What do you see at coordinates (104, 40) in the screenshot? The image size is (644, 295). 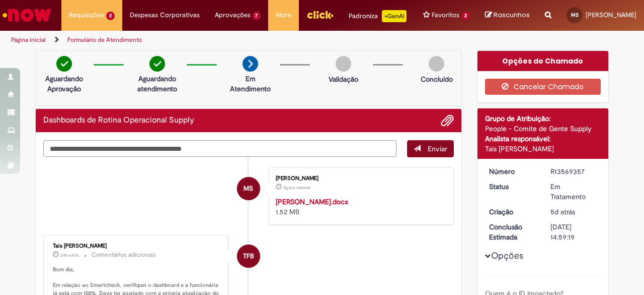 I see `a: Formulário de Atendimento` at bounding box center [104, 40].